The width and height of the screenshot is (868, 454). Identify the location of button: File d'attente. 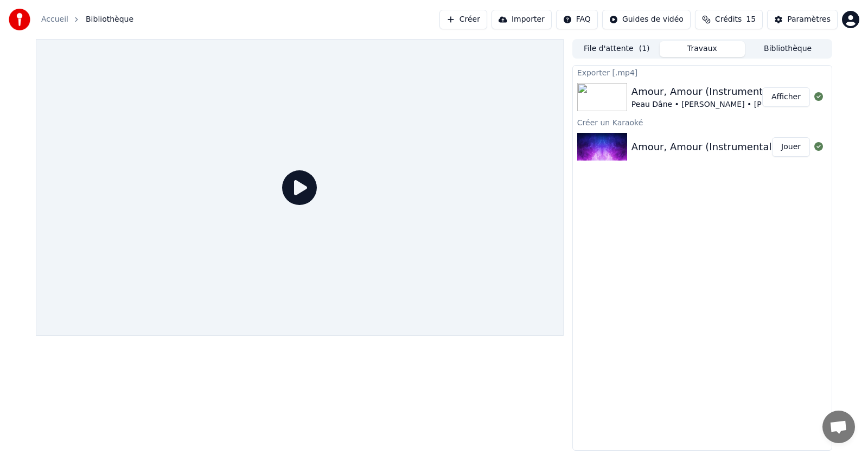
(617, 49).